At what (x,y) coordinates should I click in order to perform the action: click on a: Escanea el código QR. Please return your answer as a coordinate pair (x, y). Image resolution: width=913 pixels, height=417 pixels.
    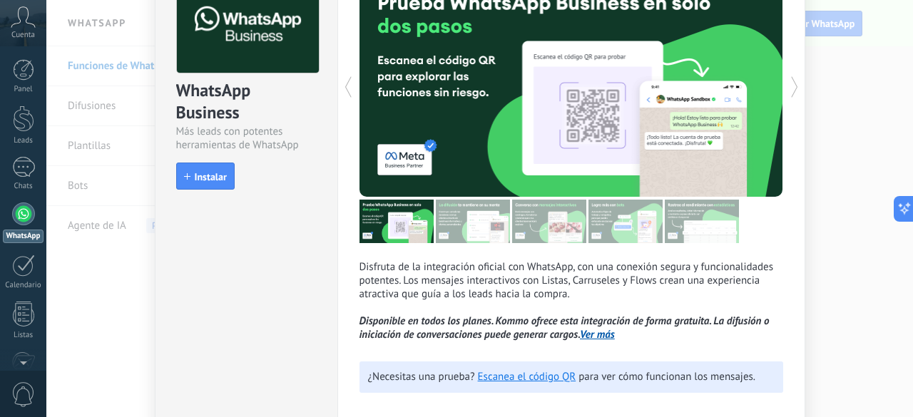
    Looking at the image, I should click on (527, 377).